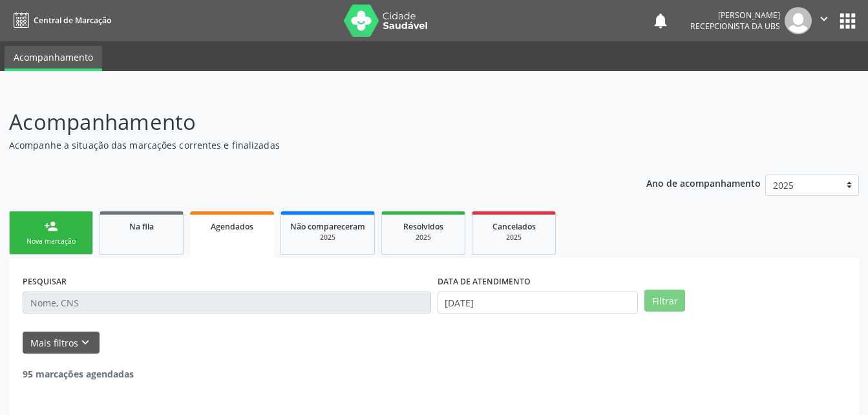 The height and width of the screenshot is (415, 868). What do you see at coordinates (53, 58) in the screenshot?
I see `a: Acompanhamento` at bounding box center [53, 58].